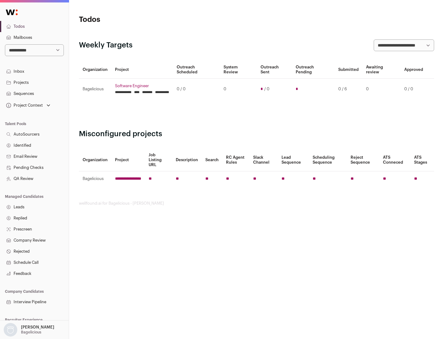 The image size is (444, 339). What do you see at coordinates (293, 160) in the screenshot?
I see `th: Lead Sequence` at bounding box center [293, 160].